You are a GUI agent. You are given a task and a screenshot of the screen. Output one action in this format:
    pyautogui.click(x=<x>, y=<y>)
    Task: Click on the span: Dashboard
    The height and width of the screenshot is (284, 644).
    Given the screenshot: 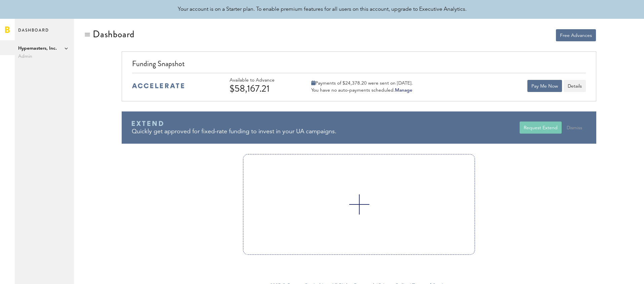 What is the action you would take?
    pyautogui.click(x=34, y=34)
    